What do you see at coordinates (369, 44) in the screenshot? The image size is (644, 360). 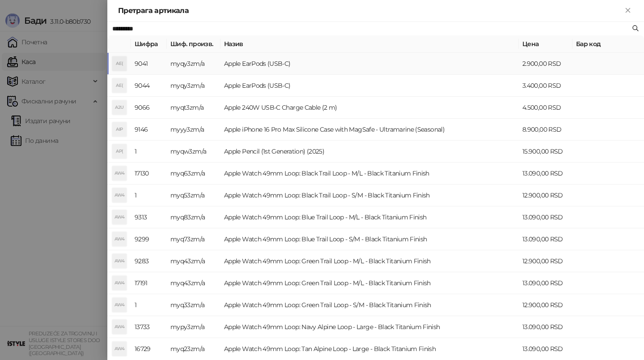 I see `th: Назив` at bounding box center [369, 44].